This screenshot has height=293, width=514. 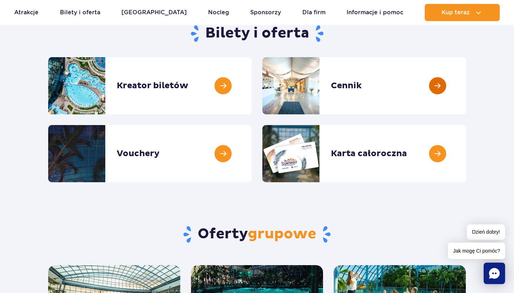 I want to click on a: Dla firm, so click(x=314, y=12).